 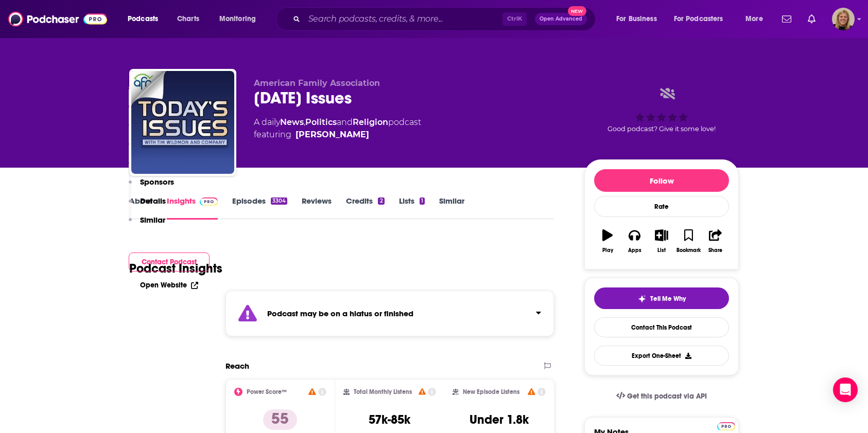 What do you see at coordinates (188, 19) in the screenshot?
I see `a: Charts` at bounding box center [188, 19].